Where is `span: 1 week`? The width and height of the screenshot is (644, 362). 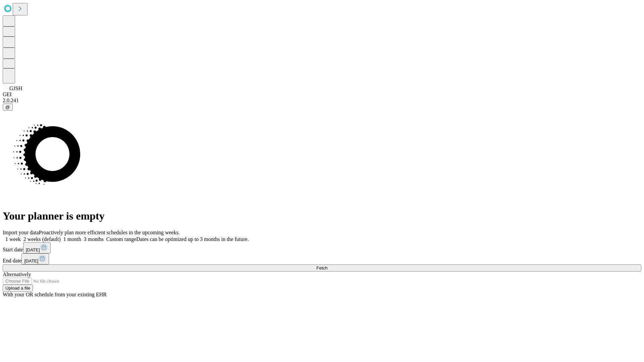 span: 1 week is located at coordinates (13, 239).